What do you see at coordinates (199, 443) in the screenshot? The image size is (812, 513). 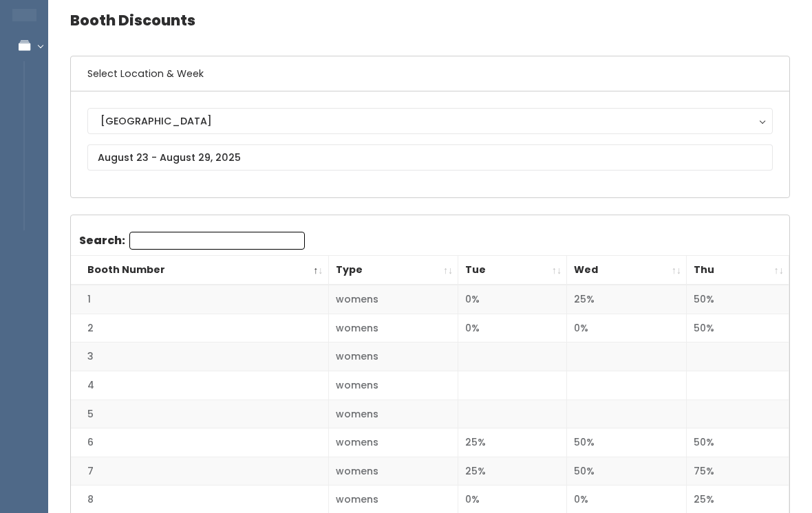 I see `td: 6` at bounding box center [199, 443].